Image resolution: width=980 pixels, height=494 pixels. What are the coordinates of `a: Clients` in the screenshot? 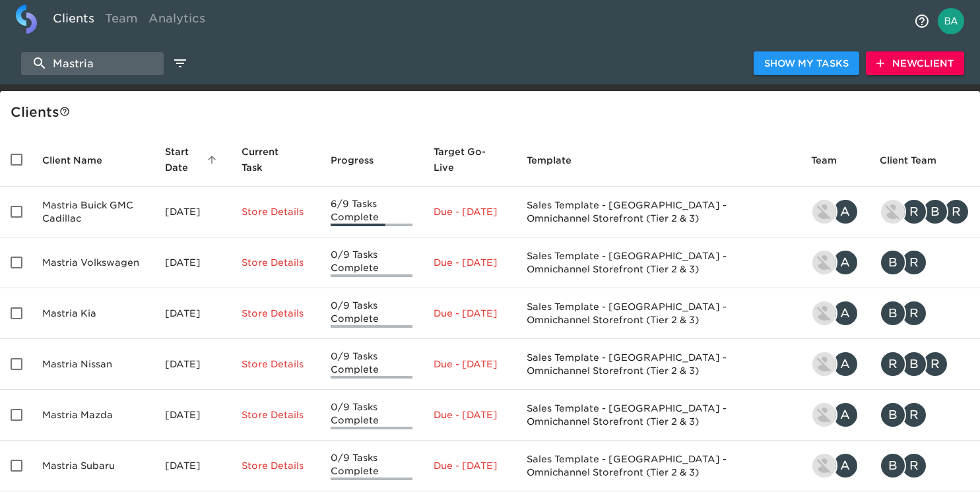 It's located at (73, 20).